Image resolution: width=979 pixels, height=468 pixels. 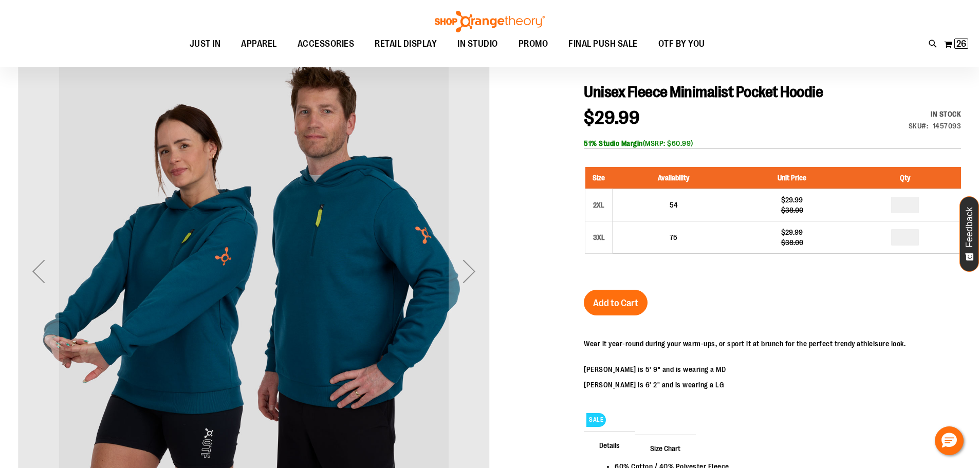 What do you see at coordinates (969, 227) in the screenshot?
I see `span: Feedback` at bounding box center [969, 227].